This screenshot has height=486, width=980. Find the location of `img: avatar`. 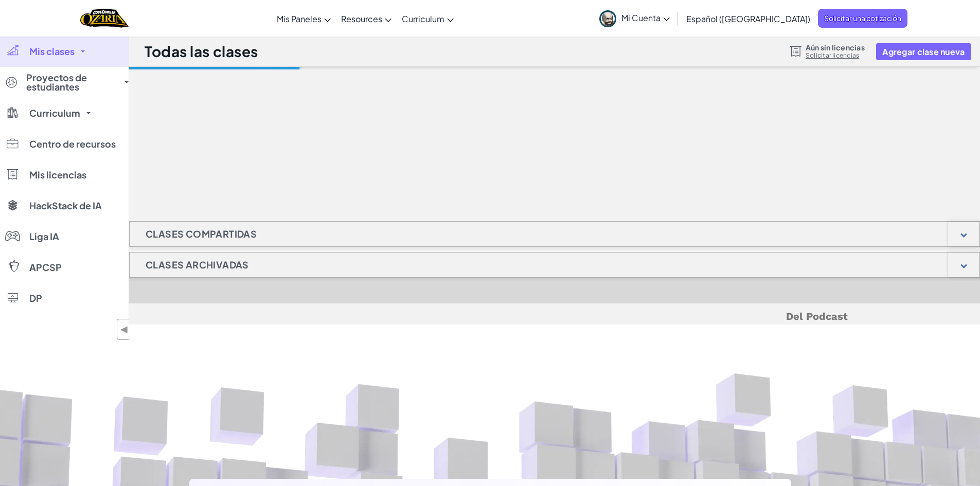

img: avatar is located at coordinates (607, 19).